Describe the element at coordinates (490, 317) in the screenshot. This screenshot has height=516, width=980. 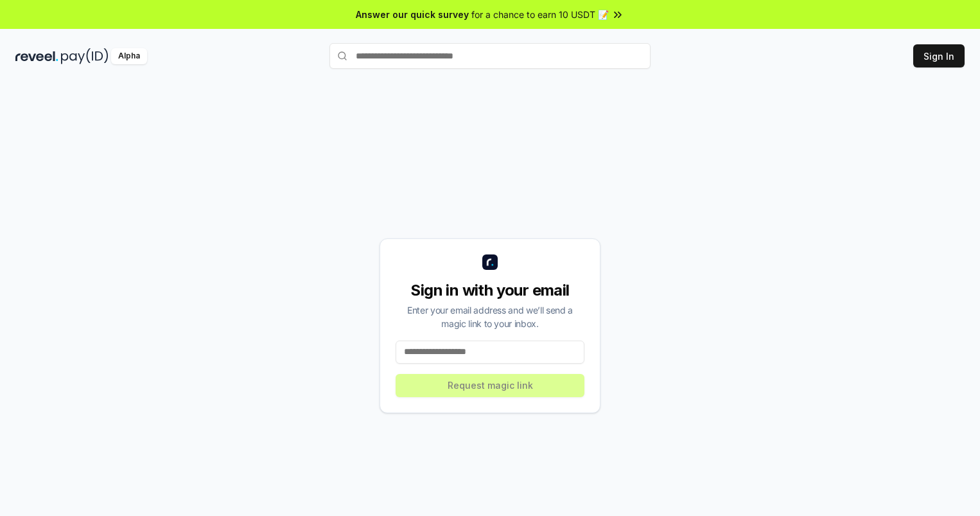
I see `div: Enter your email address and we’ll send a magic link to your inbox.` at that location.